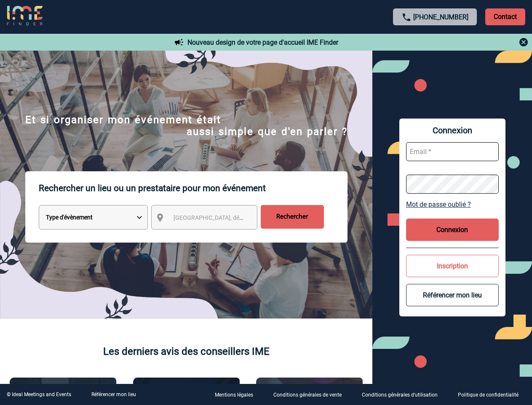 The width and height of the screenshot is (532, 405). What do you see at coordinates (293, 217) in the screenshot?
I see `input: Rechercher` at bounding box center [293, 217].